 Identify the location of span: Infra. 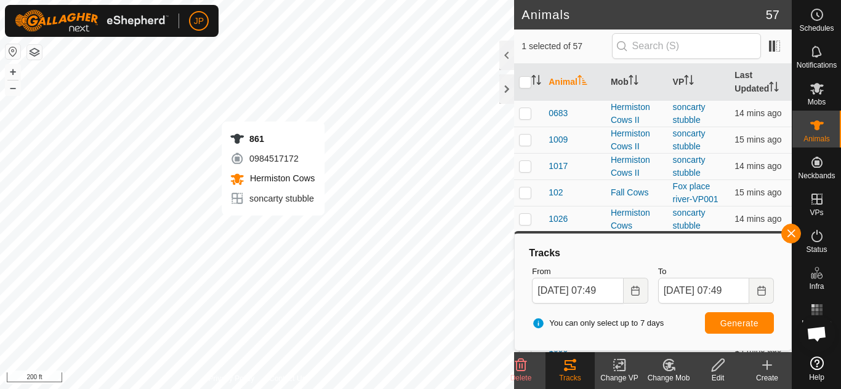
(816, 287).